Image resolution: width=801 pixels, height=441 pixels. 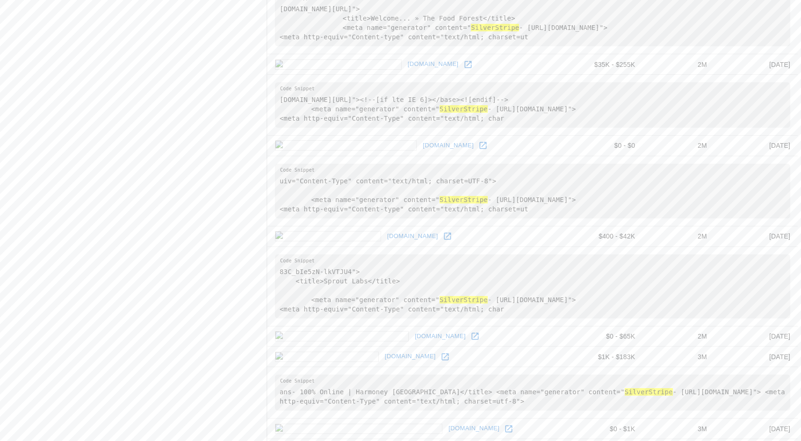 What do you see at coordinates (445, 357) in the screenshot?
I see `a: Open harmoney.com.au in new window` at bounding box center [445, 357].